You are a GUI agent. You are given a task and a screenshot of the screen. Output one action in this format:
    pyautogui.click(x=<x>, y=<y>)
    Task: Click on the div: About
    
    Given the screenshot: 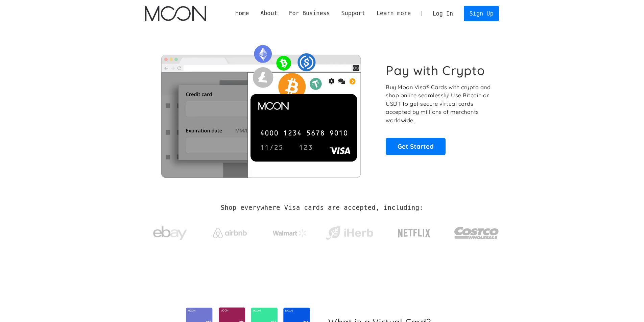 What is the action you would take?
    pyautogui.click(x=269, y=13)
    